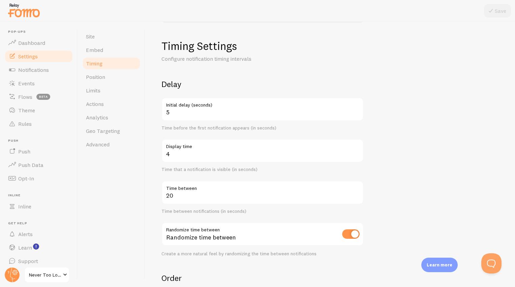  I want to click on a: Push Data, so click(39, 165).